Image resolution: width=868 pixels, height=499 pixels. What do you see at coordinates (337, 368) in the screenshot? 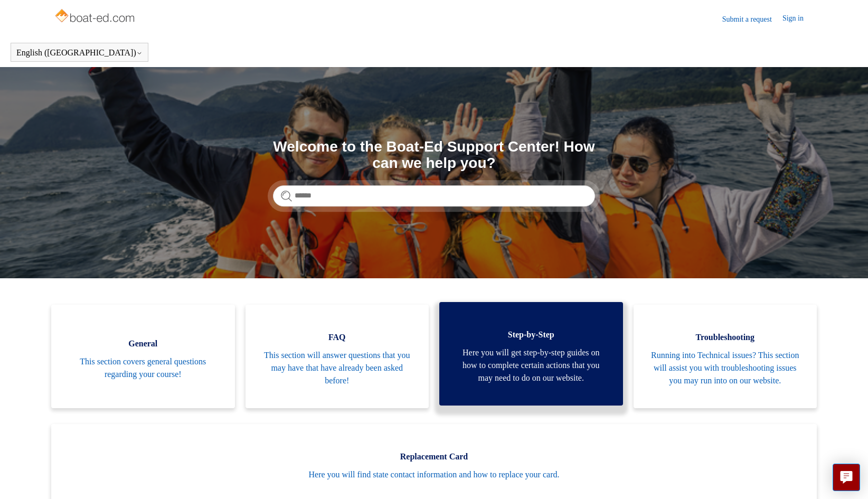
I see `span: This section will answer questions that you may have that have already been asked before!` at bounding box center [337, 368].